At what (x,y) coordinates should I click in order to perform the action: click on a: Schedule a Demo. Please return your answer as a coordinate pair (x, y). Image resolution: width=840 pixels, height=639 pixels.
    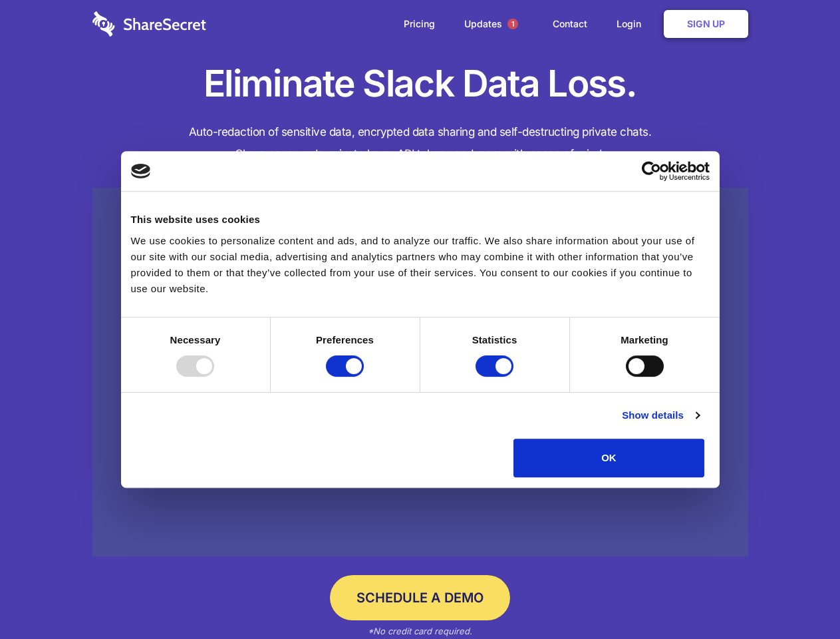
    Looking at the image, I should click on (420, 598).